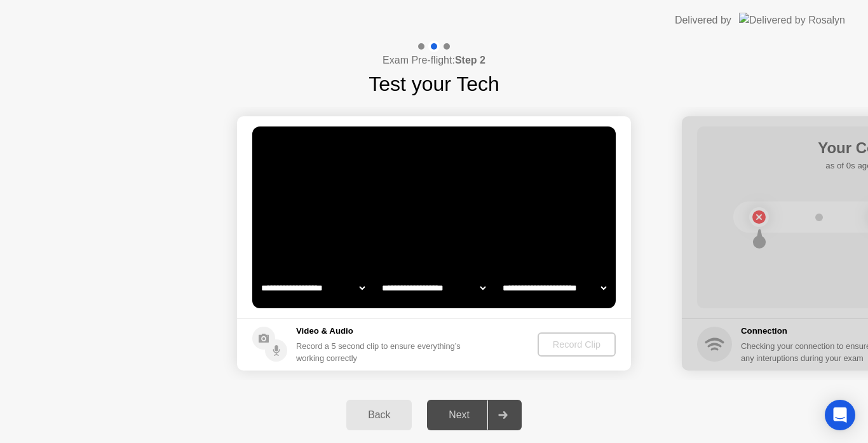  I want to click on div: Delivered by, so click(703, 21).